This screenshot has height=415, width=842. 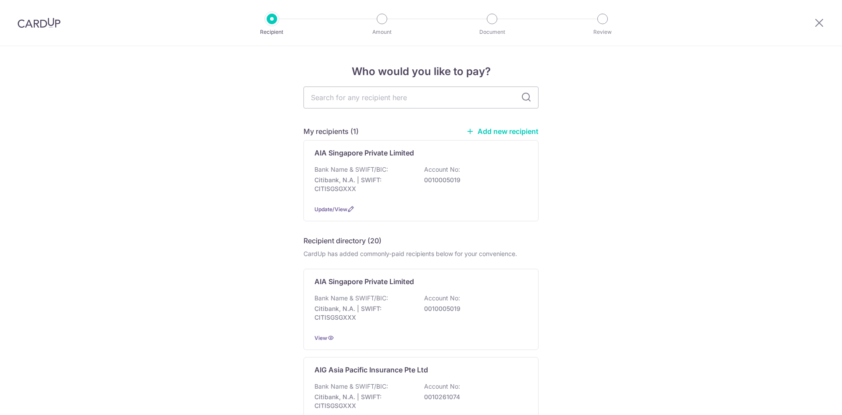 I want to click on span: Update/View, so click(x=331, y=209).